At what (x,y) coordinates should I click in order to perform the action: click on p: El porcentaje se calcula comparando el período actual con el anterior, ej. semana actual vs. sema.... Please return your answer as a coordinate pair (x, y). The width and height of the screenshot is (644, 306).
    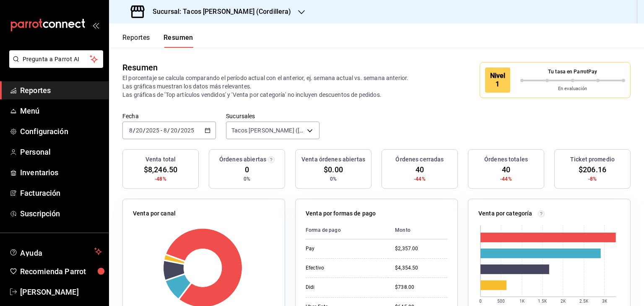
    Looking at the image, I should click on (271, 87).